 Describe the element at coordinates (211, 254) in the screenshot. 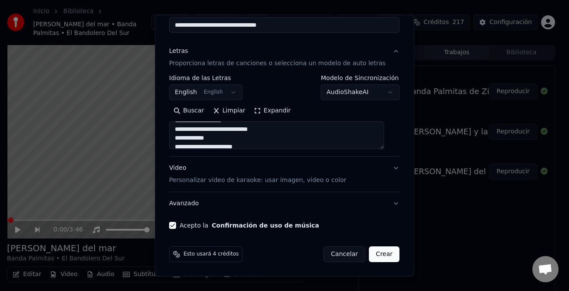

I see `span: Esto usará 4 créditos` at that location.